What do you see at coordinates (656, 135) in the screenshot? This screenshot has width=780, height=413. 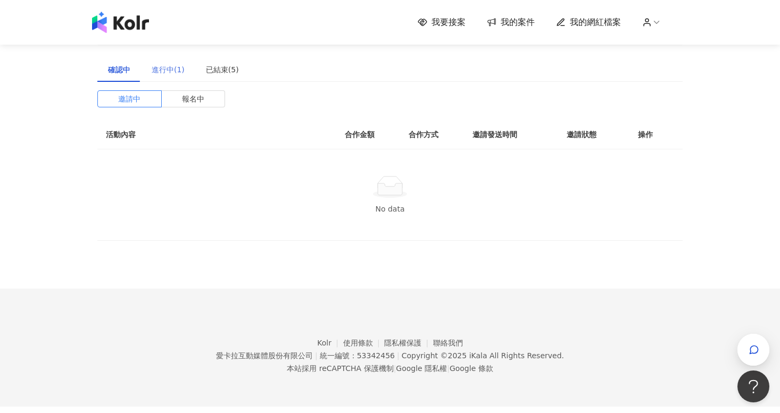 I see `th: 操作` at bounding box center [656, 135].